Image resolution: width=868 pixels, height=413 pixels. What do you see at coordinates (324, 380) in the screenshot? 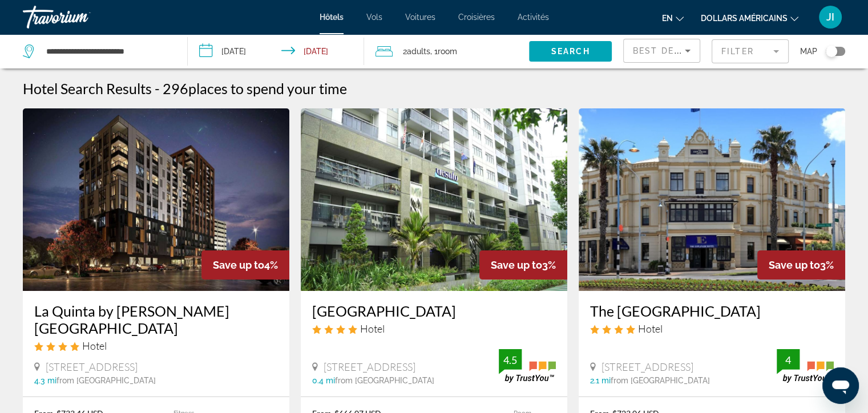
I see `span: 0.4 mi` at bounding box center [324, 380].